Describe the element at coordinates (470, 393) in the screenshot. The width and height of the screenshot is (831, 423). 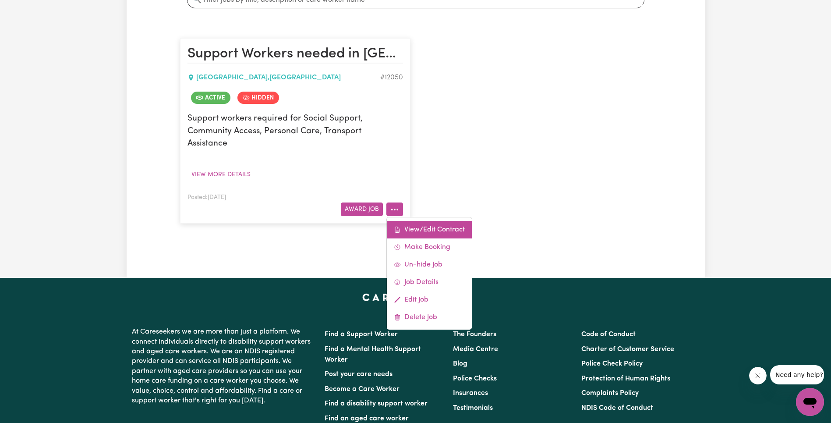
I see `a: Insurances` at that location.